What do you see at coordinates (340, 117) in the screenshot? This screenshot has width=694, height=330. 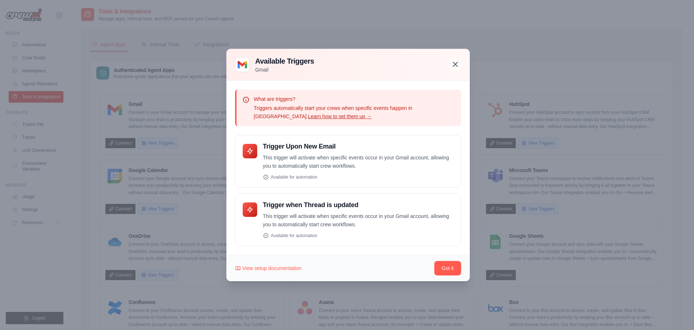 I see `a: Learn how to set them up →` at bounding box center [340, 117].